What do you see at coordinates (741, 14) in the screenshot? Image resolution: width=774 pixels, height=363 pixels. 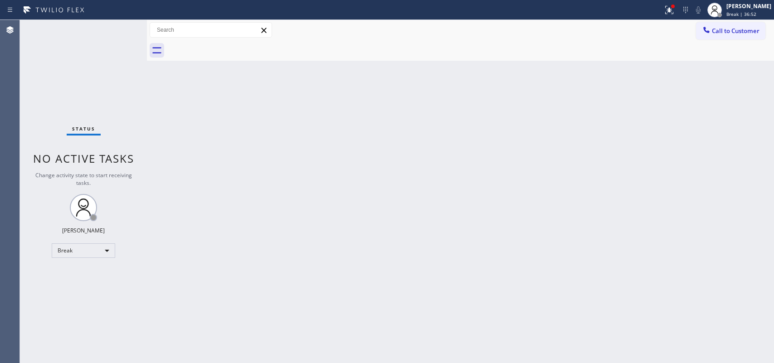 I see `span: Break | 36:52` at bounding box center [741, 14].